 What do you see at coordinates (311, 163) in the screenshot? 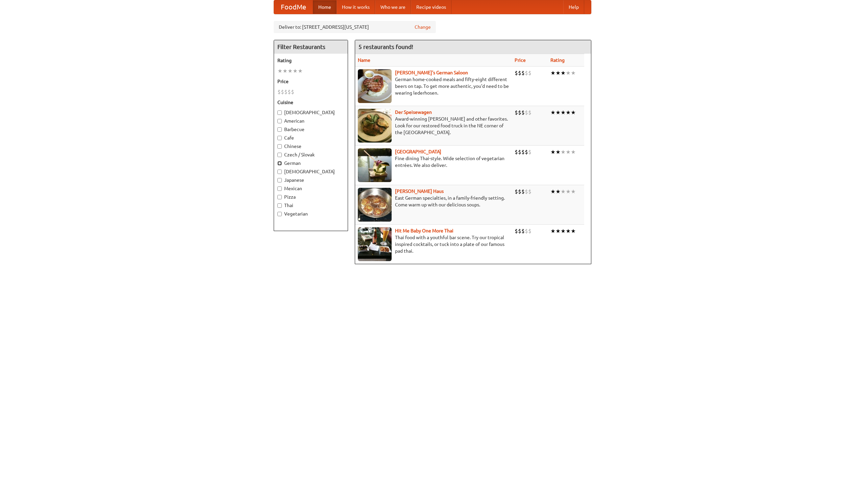
I see `label: German` at bounding box center [311, 163].